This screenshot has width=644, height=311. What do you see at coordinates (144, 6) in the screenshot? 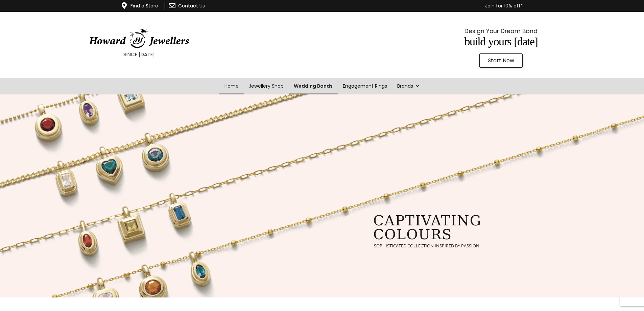
I see `a: Find a Store` at bounding box center [144, 6].